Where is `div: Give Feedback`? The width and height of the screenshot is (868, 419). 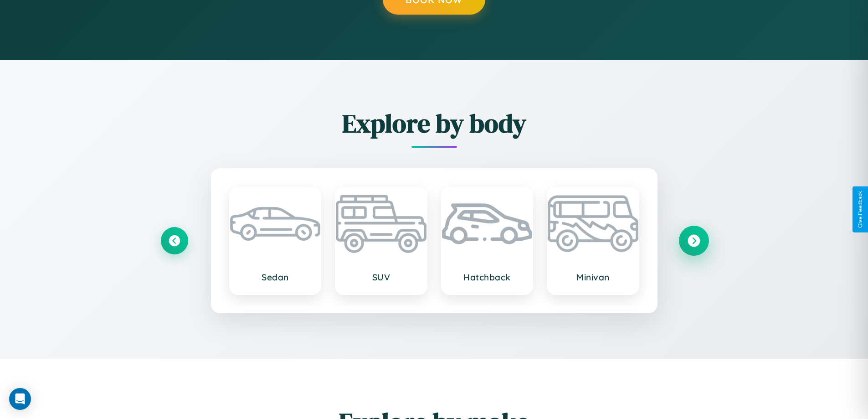 div: Give Feedback is located at coordinates (860, 209).